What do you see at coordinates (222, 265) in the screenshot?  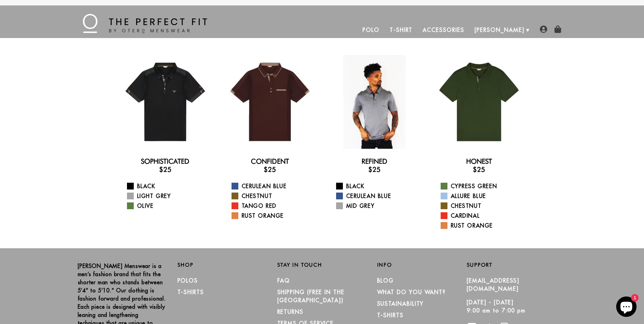 I see `h2: Shop` at bounding box center [222, 265].